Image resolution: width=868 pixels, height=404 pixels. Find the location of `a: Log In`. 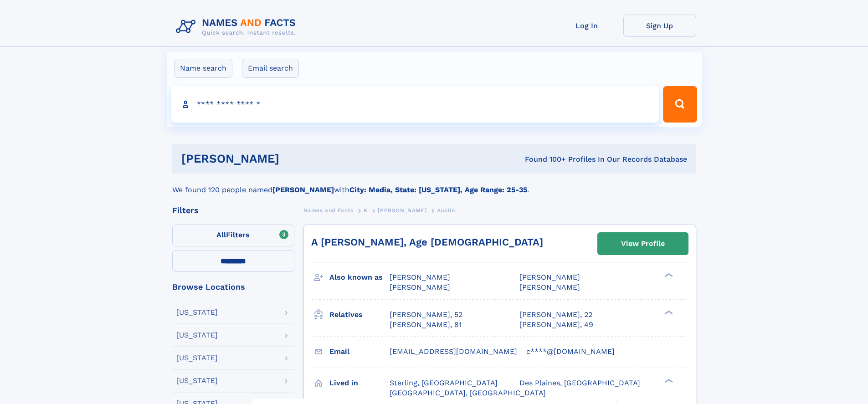

a: Log In is located at coordinates (587, 25).